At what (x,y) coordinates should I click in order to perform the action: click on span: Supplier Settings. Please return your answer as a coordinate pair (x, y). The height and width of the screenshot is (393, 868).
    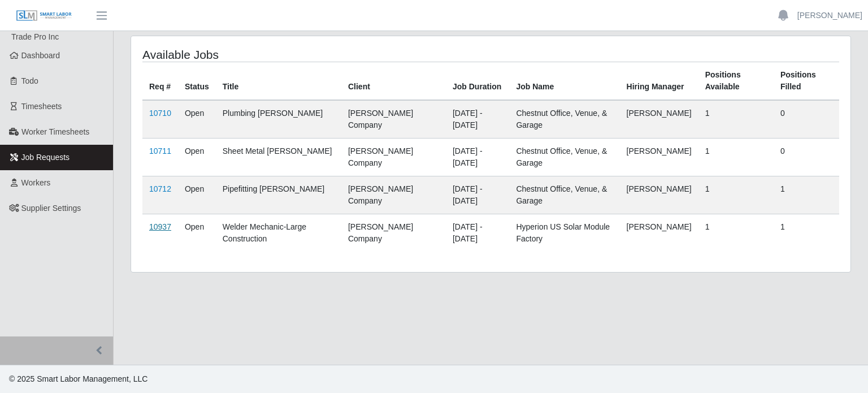
    Looking at the image, I should click on (51, 208).